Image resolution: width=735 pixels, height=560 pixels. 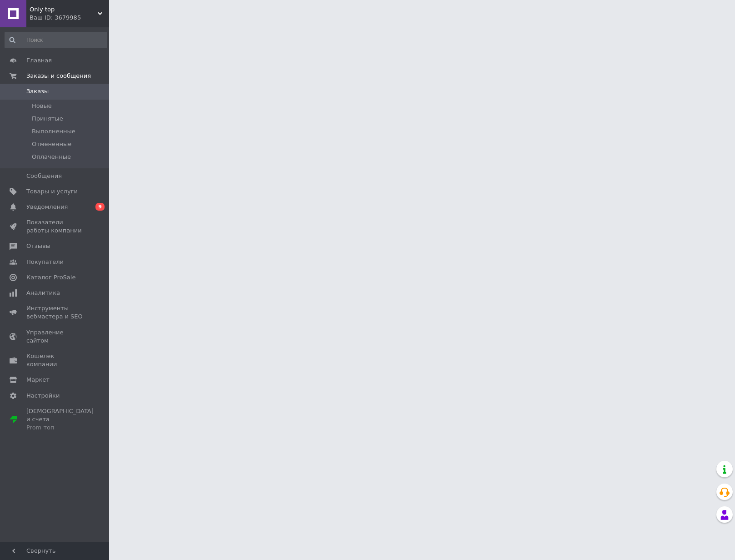 I want to click on span: Кошелек компании, so click(x=55, y=361).